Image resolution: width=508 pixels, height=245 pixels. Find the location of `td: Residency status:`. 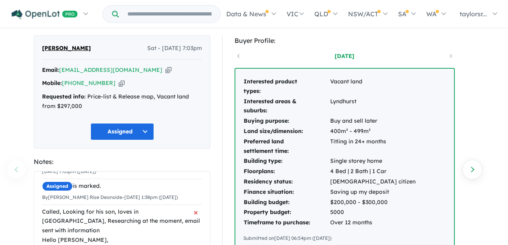

td: Residency status: is located at coordinates (287, 182).